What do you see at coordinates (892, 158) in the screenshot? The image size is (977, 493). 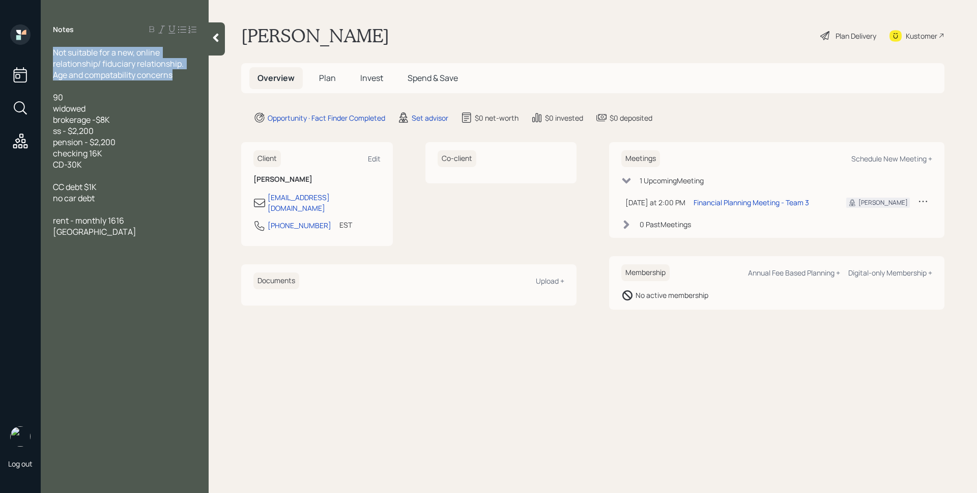 I see `div: Schedule New Meeting +` at bounding box center [892, 158].